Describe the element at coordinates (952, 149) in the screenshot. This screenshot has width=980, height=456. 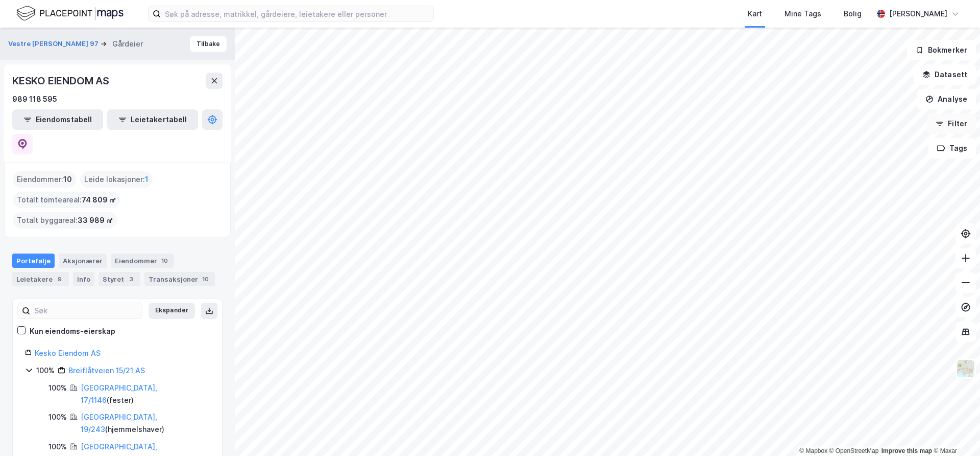
I see `button: Tags` at that location.